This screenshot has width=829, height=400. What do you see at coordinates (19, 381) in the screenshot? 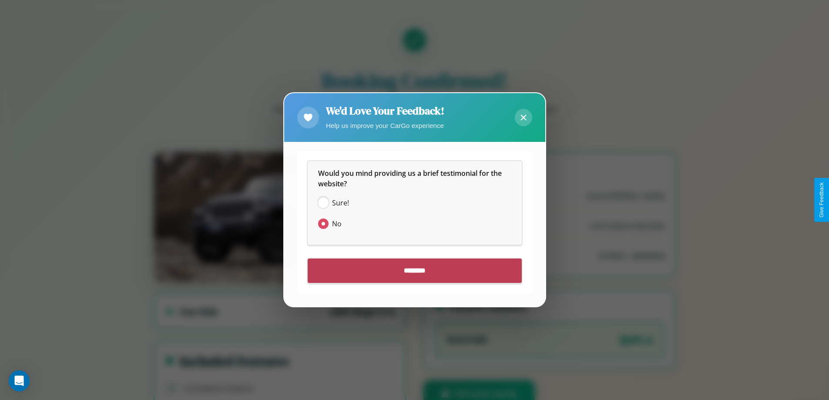
I see `div: Open Intercom Messenger` at bounding box center [19, 381].